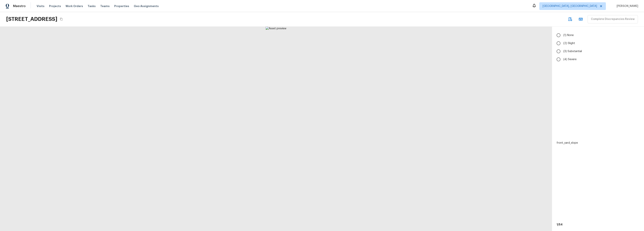 The width and height of the screenshot is (644, 231). I want to click on span: Work Orders, so click(74, 6).